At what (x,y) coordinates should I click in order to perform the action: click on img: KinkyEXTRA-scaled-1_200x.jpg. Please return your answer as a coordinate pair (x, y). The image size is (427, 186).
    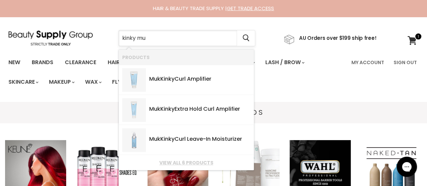
    Looking at the image, I should click on (134, 110).